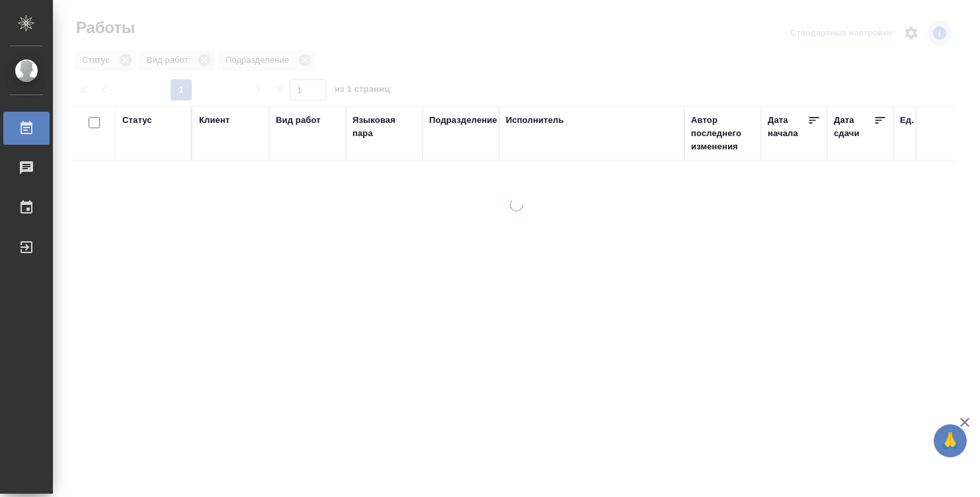  I want to click on div: Вид работ, so click(299, 120).